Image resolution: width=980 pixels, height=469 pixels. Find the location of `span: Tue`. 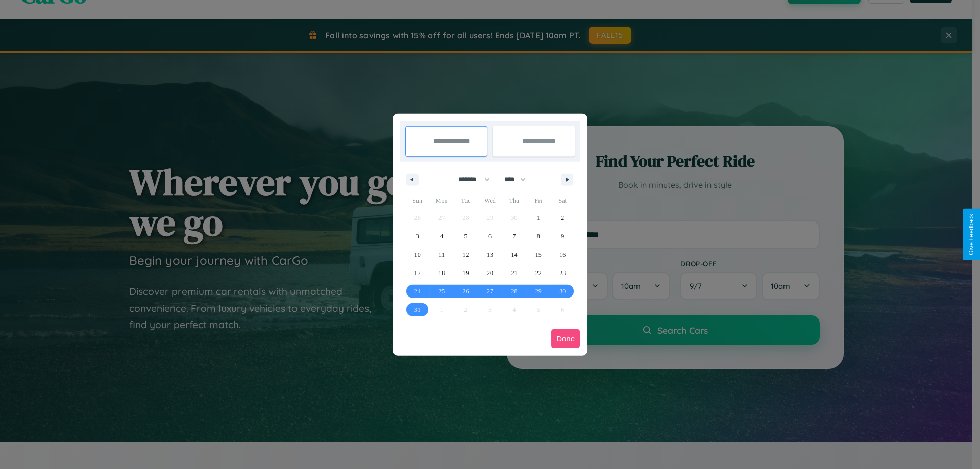

span: Tue is located at coordinates (466, 200).